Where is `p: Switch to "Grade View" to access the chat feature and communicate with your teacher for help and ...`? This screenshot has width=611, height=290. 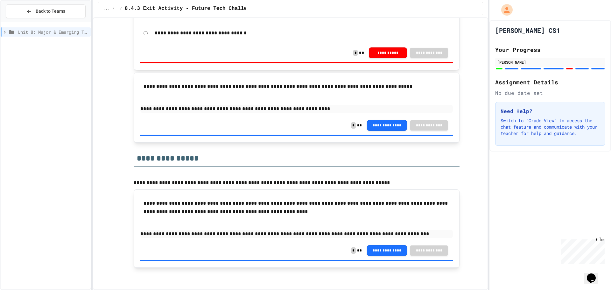 p: Switch to "Grade View" to access the chat feature and communicate with your teacher for help and ... is located at coordinates (550, 127).